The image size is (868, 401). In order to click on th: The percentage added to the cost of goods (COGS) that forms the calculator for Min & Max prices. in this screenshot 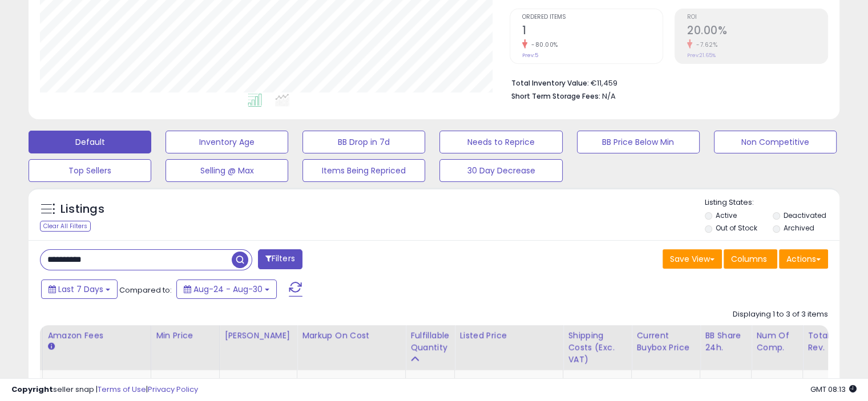, I will do `click(351, 348)`.